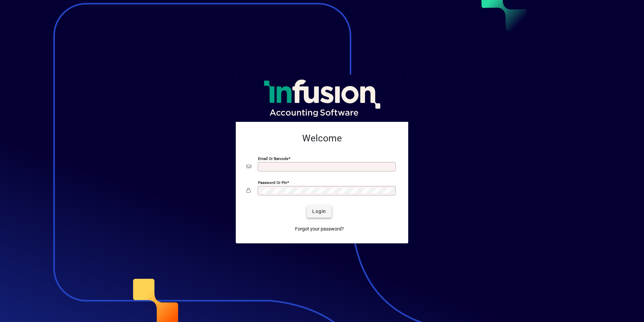 The height and width of the screenshot is (322, 644). What do you see at coordinates (273, 182) in the screenshot?
I see `mat-label: Password or Pin` at bounding box center [273, 182].